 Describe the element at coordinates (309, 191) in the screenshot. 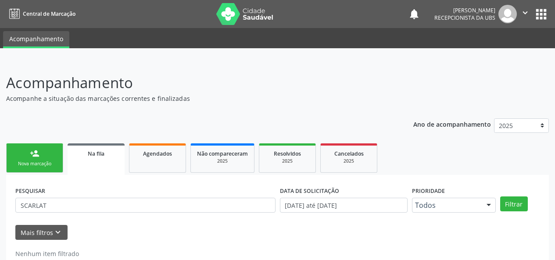

I see `label: DATA DE SOLICITAÇÃO` at that location.